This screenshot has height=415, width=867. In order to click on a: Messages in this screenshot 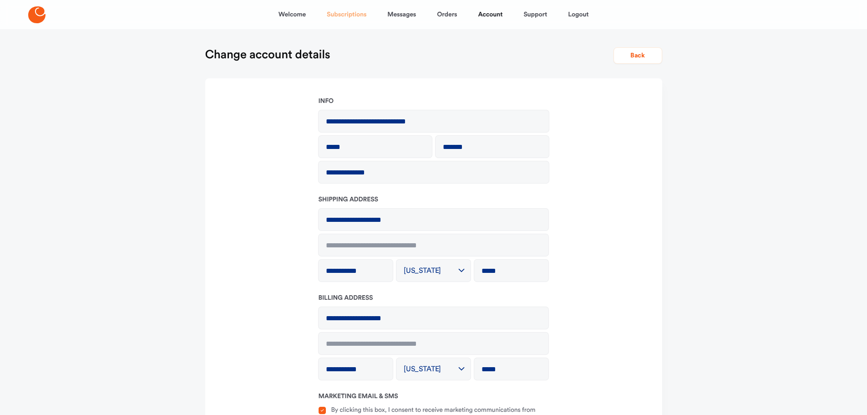, I will do `click(402, 15)`.